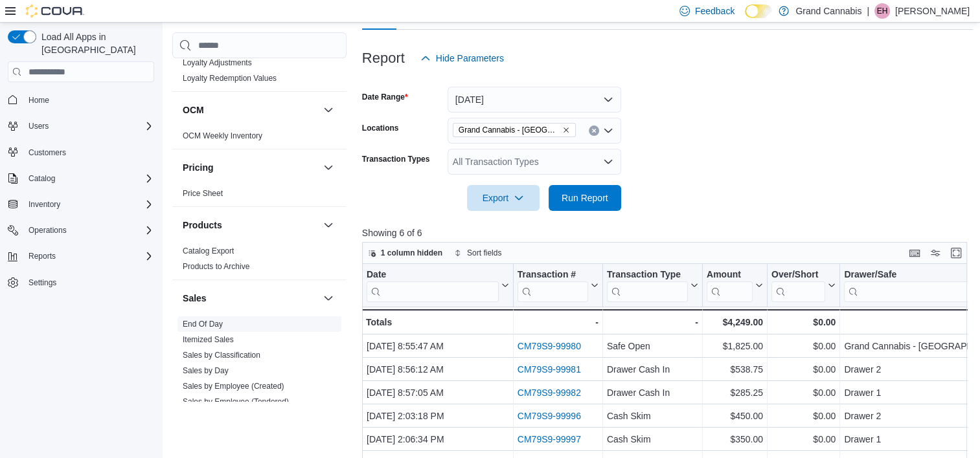  Describe the element at coordinates (81, 283) in the screenshot. I see `button: Settings` at that location.